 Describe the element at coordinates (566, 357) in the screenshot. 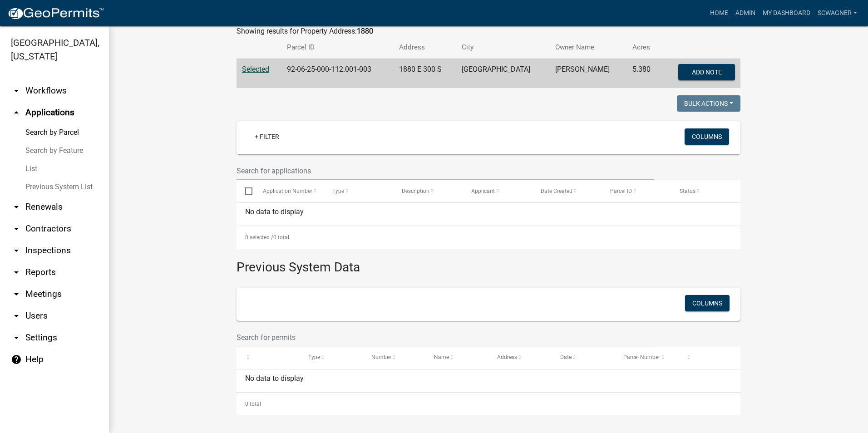

I see `span: Date` at that location.